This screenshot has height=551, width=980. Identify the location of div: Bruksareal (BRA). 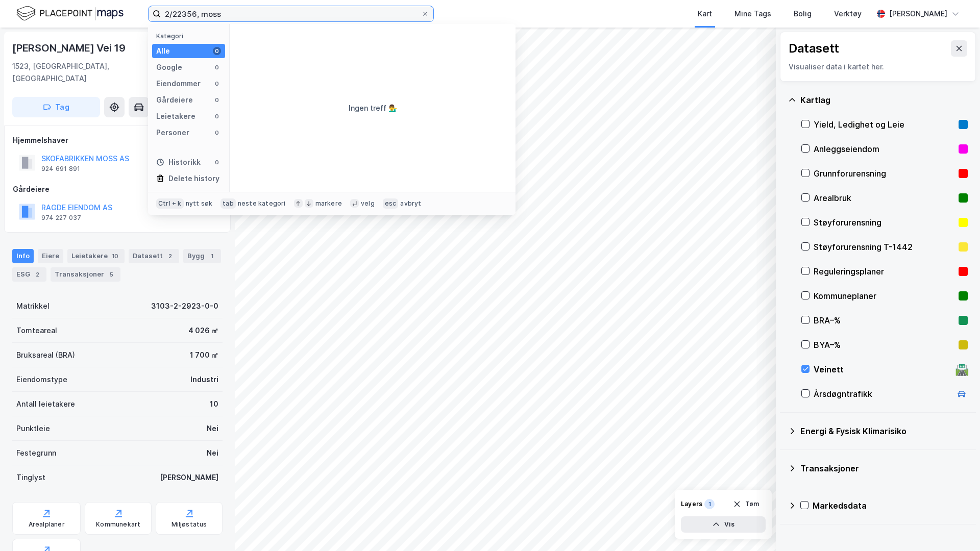
(45, 355).